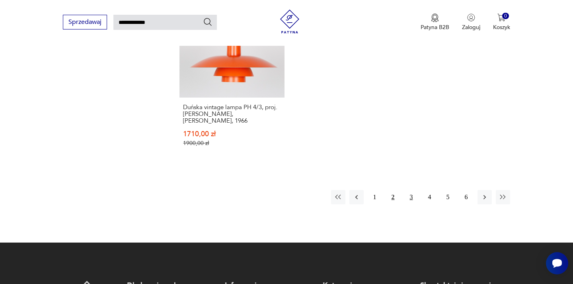  Describe the element at coordinates (501, 27) in the screenshot. I see `p: Koszyk` at that location.